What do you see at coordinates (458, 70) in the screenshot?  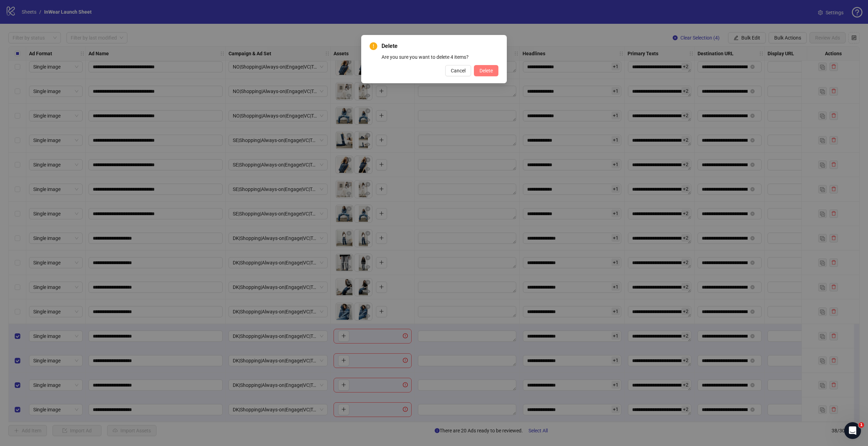 I see `span: Cancel` at bounding box center [458, 70].